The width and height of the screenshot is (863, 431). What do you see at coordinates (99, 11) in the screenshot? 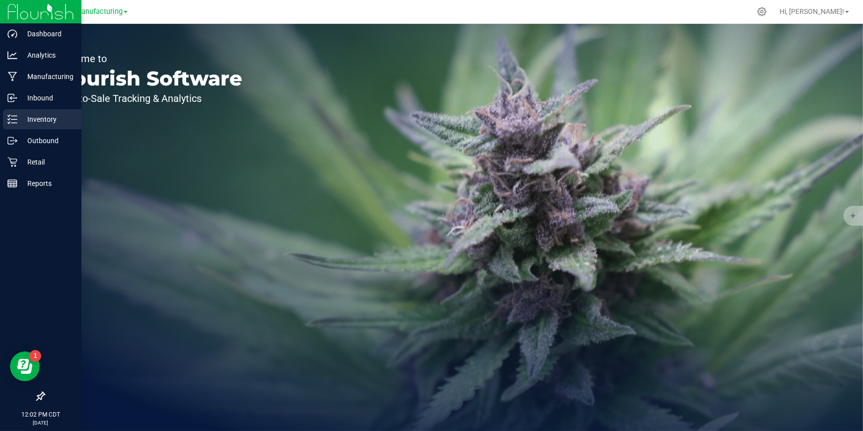
I see `span: Manufacturing` at bounding box center [99, 11].